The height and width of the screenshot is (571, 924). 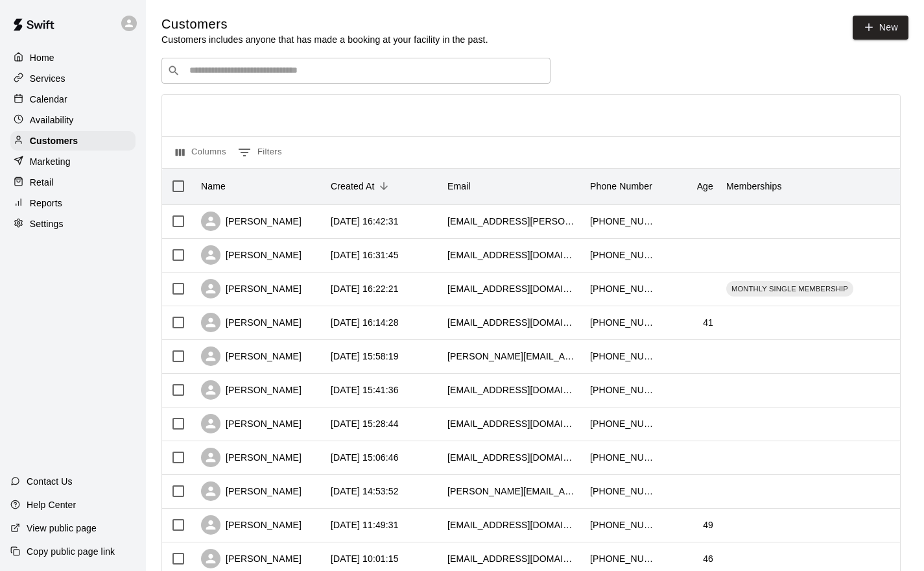 What do you see at coordinates (881, 27) in the screenshot?
I see `a: New` at bounding box center [881, 27].